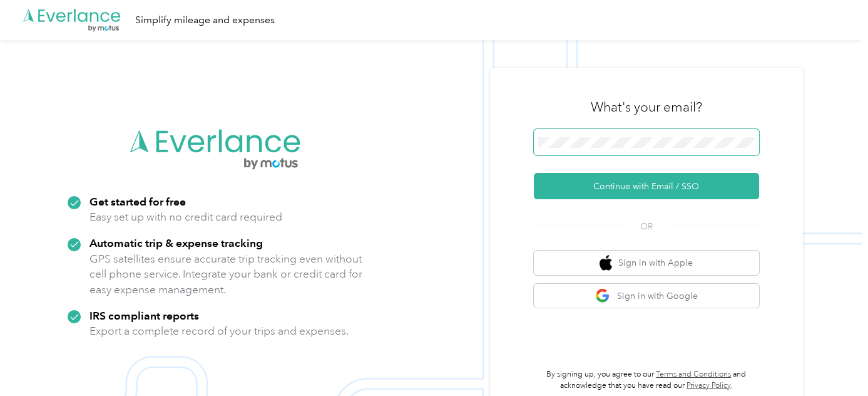 The height and width of the screenshot is (396, 868). What do you see at coordinates (647, 107) in the screenshot?
I see `h3: What's your email?` at bounding box center [647, 107].